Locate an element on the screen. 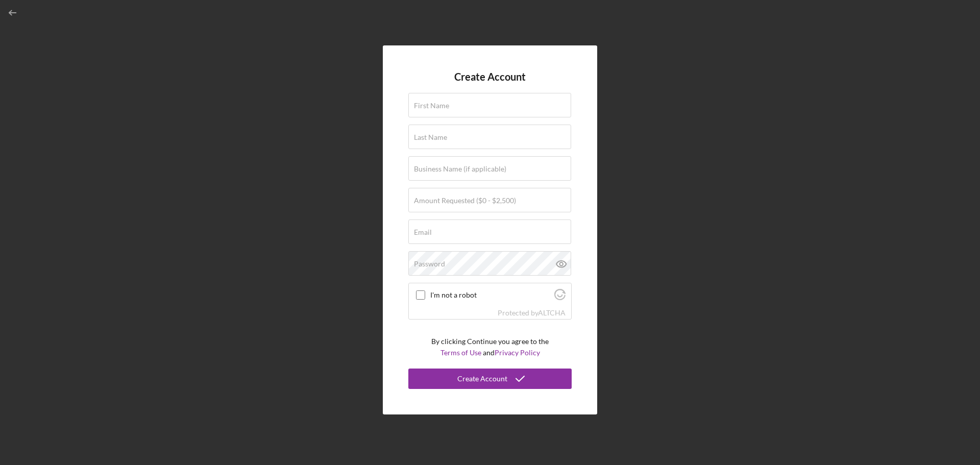 Image resolution: width=980 pixels, height=465 pixels. label: Last Name is located at coordinates (430, 137).